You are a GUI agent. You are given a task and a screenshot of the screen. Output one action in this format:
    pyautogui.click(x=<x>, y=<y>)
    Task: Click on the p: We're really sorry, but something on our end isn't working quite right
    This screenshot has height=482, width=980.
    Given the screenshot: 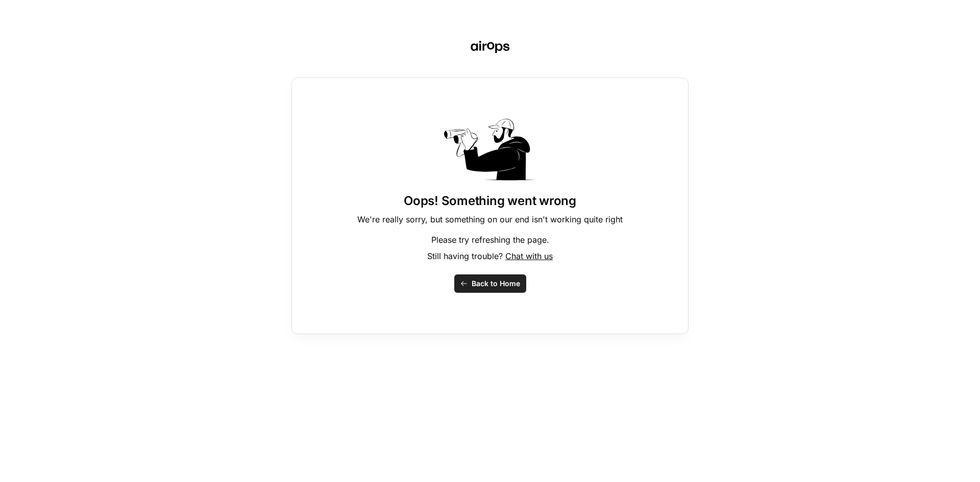 What is the action you would take?
    pyautogui.click(x=490, y=220)
    